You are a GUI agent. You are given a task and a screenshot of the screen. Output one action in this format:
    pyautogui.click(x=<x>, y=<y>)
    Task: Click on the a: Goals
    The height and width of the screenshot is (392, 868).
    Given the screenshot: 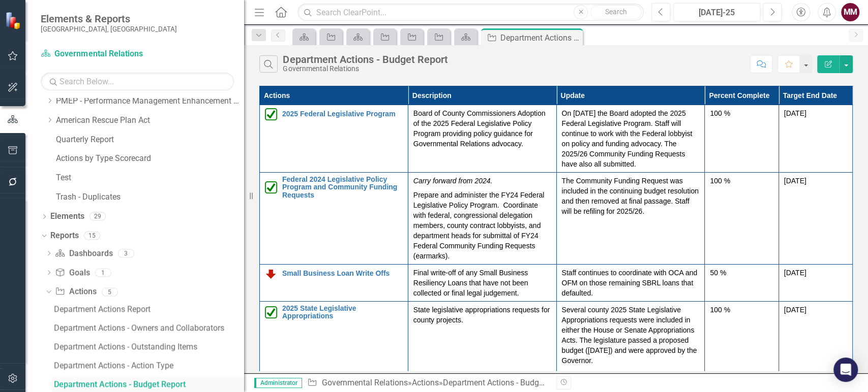 What is the action you would take?
    pyautogui.click(x=72, y=273)
    